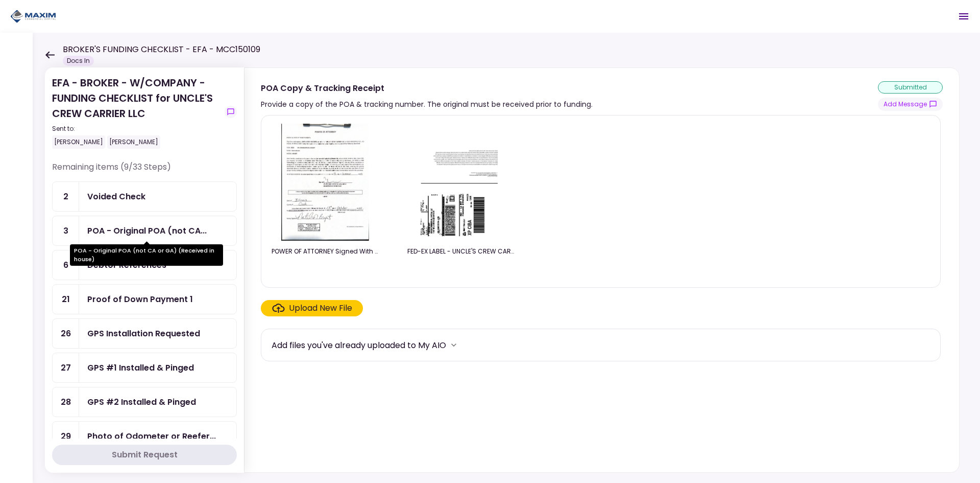  Describe the element at coordinates (427, 104) in the screenshot. I see `div: Provide a copy of the POA & tracking number. The original must be received prior to funding.` at that location.